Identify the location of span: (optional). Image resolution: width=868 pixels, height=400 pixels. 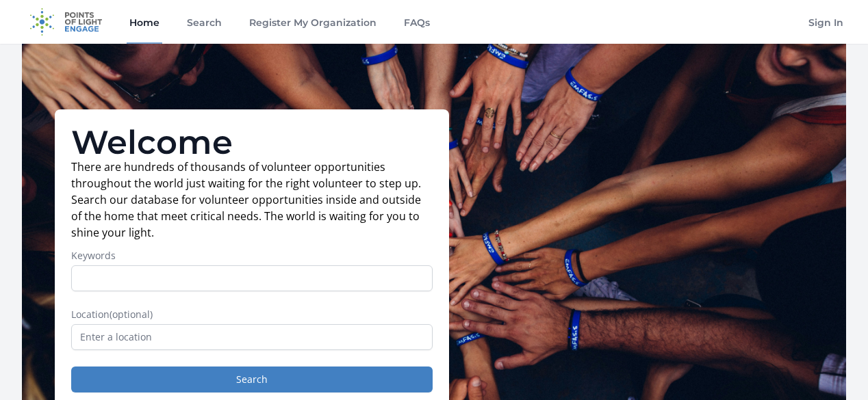
(130, 314).